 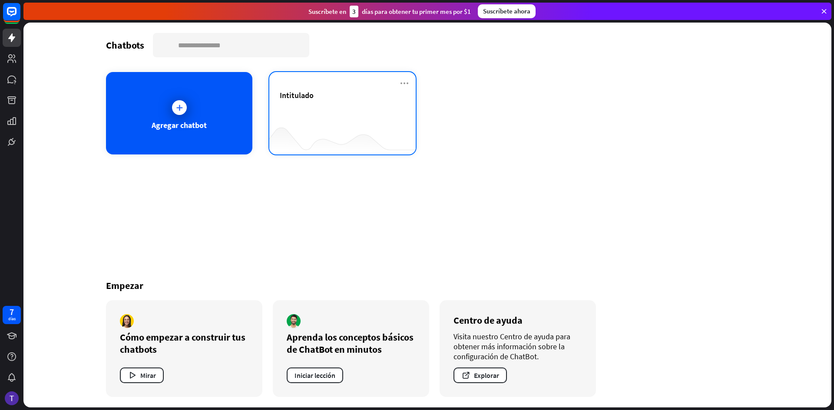 I want to click on font: Aprenda los conceptos básicos de ChatBot en minutos, so click(x=350, y=343).